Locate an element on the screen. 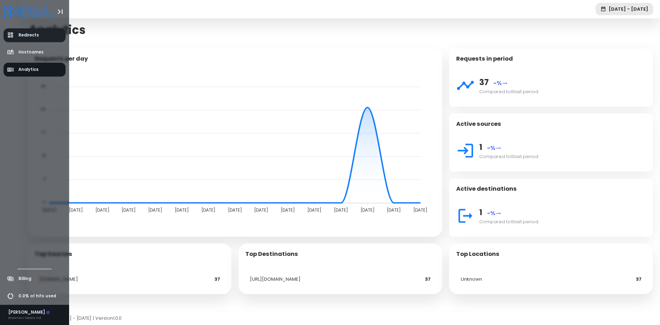 The width and height of the screenshot is (660, 325). td: Unknown is located at coordinates (520, 279).